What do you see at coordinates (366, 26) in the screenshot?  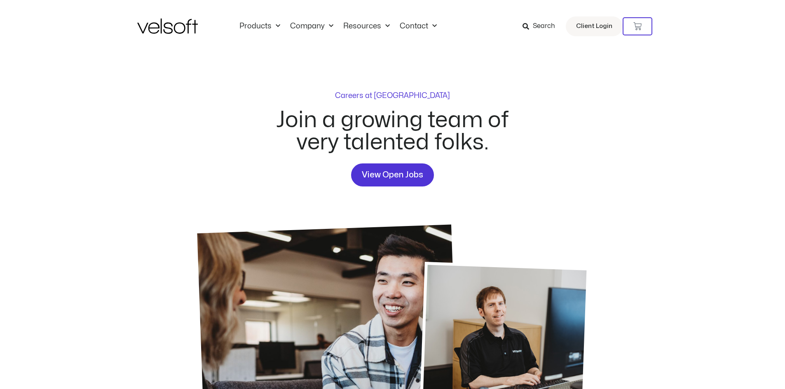 I see `a: ResourcesMenu Toggle` at bounding box center [366, 26].